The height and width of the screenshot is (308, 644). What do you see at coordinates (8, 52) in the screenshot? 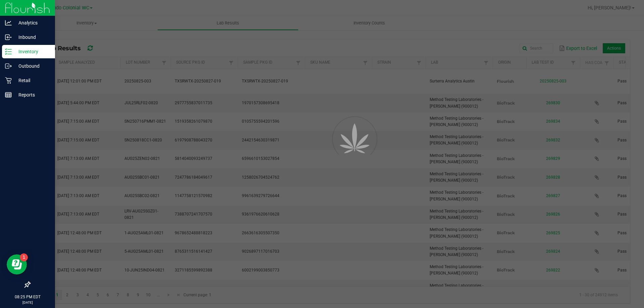
I see `inline-svg: Inventory` at bounding box center [8, 52].